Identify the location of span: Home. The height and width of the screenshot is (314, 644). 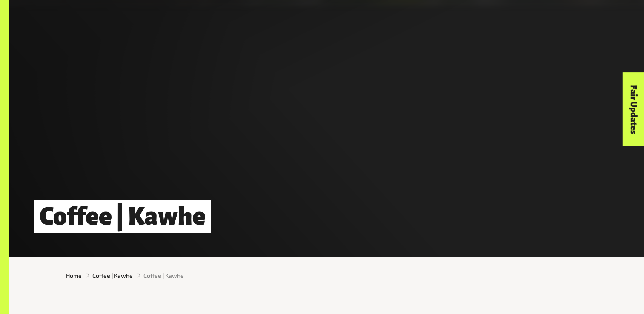
(74, 275).